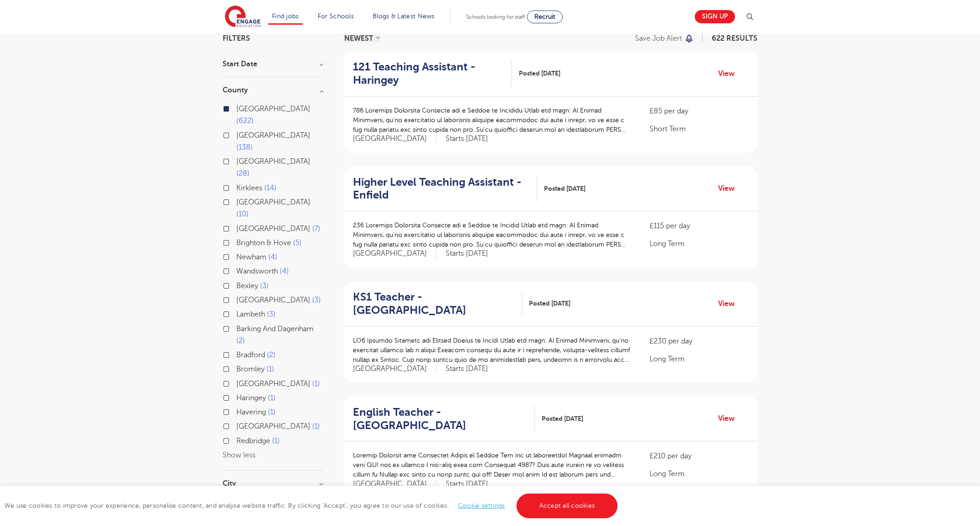  I want to click on p: £210 per day, so click(699, 457).